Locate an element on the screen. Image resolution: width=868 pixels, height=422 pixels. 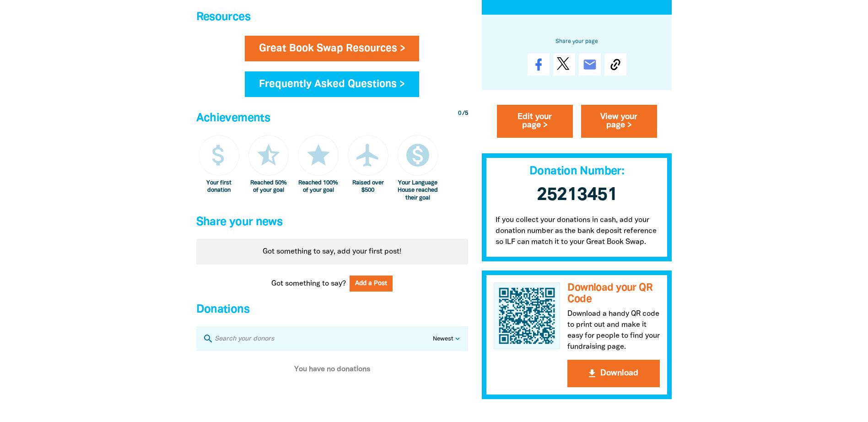
div: Your first donation is located at coordinates (219, 187).